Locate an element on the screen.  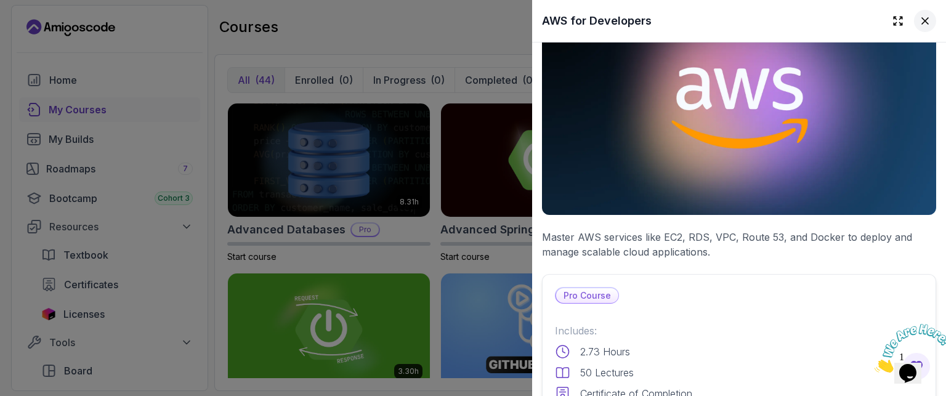
span: 1 is located at coordinates (7, 10).